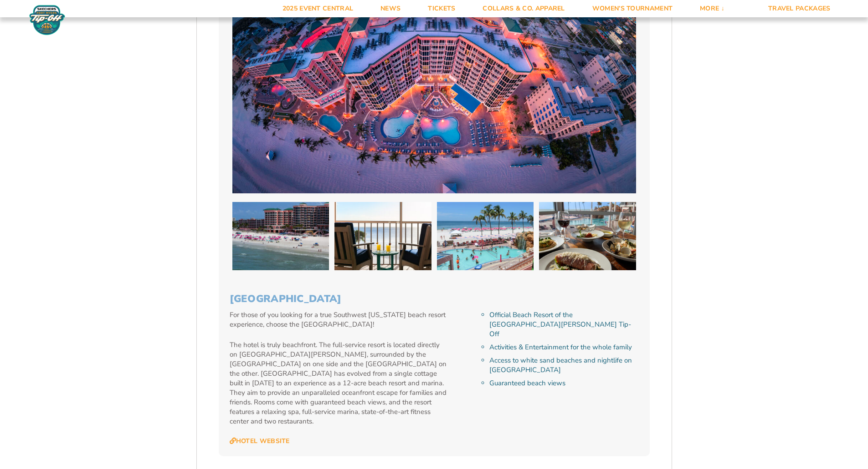 This screenshot has width=868, height=469. Describe the element at coordinates (564, 347) in the screenshot. I see `li: Activities & Entertainment for the whole family` at that location.